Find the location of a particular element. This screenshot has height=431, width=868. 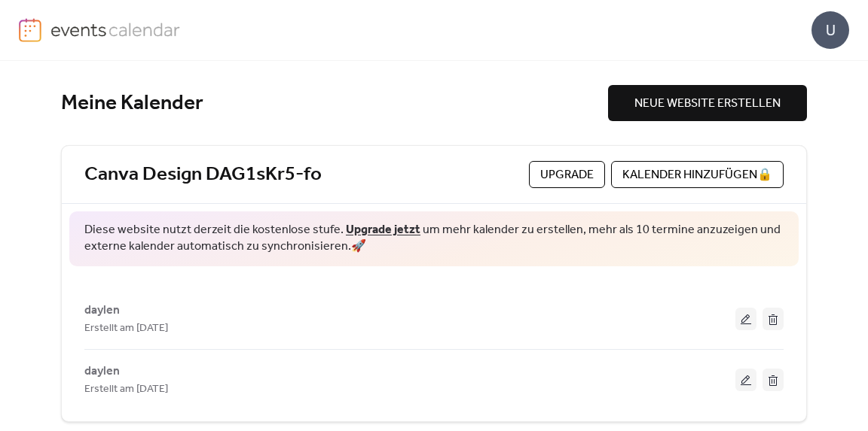

span: Upgrade is located at coordinates (567, 176).